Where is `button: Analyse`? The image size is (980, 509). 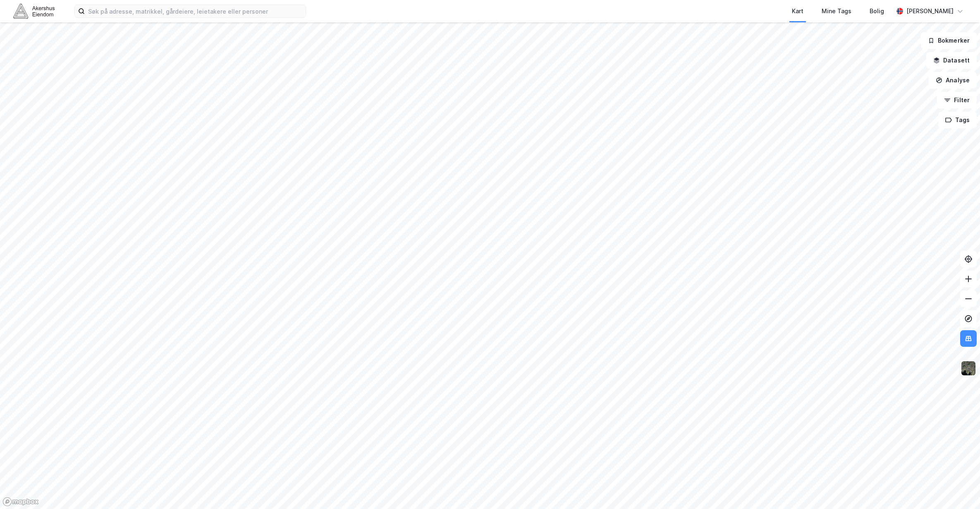 button: Analyse is located at coordinates (953, 81).